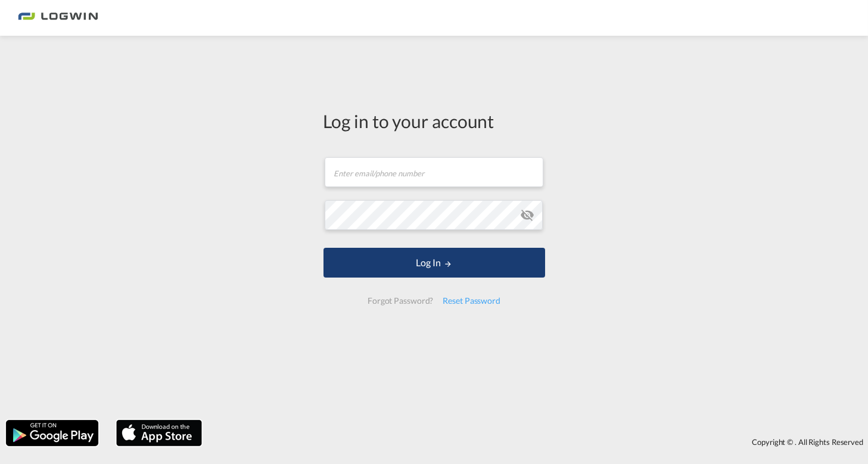 Image resolution: width=868 pixels, height=464 pixels. Describe the element at coordinates (57, 18) in the screenshot. I see `img: bc73a0e0d8c111efacd525e4c8ad7d32.png` at that location.